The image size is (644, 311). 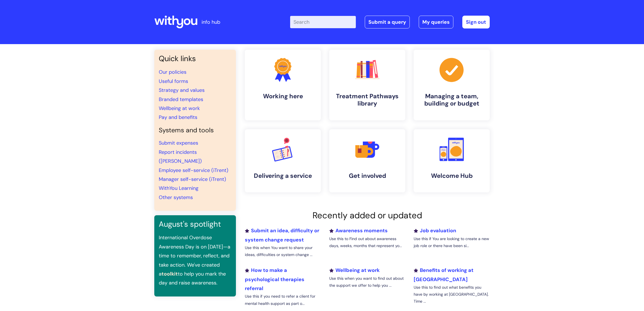 I want to click on a: Welcome Hub, so click(x=452, y=161).